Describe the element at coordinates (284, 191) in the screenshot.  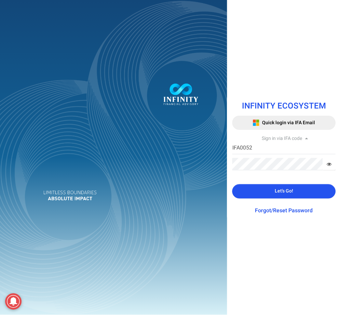
I see `button: Let's Go!` at that location.